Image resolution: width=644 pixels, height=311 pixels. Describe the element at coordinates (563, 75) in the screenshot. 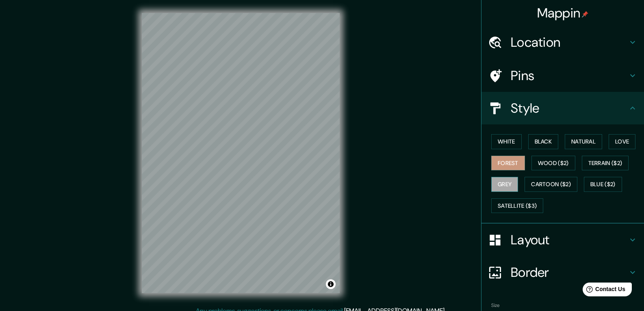

I see `div: Pins` at that location.